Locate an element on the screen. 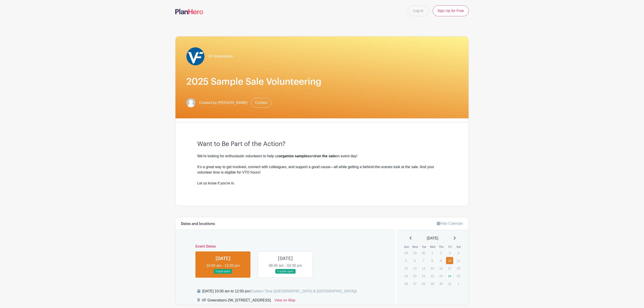 The image size is (644, 308). p: 17 is located at coordinates (450, 268).